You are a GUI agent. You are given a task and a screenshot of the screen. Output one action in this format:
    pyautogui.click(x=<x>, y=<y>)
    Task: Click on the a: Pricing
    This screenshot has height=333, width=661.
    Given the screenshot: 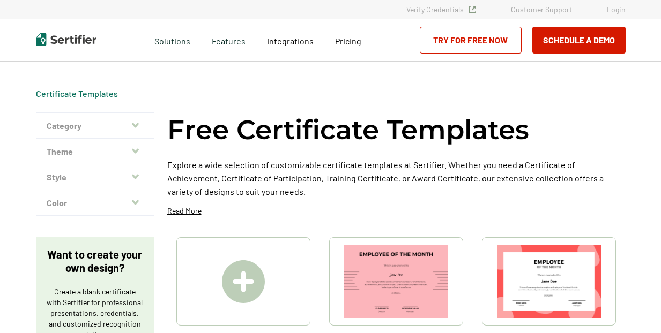 What is the action you would take?
    pyautogui.click(x=348, y=40)
    